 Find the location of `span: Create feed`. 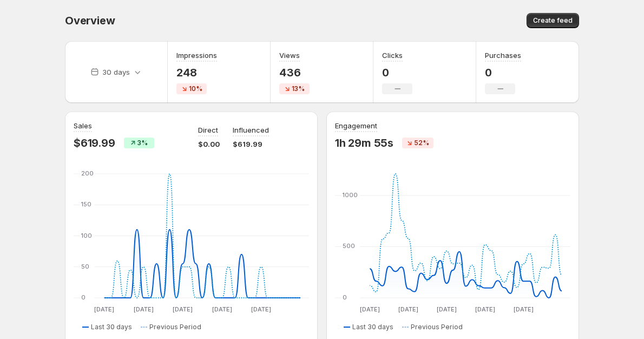

span: Create feed is located at coordinates (552, 20).